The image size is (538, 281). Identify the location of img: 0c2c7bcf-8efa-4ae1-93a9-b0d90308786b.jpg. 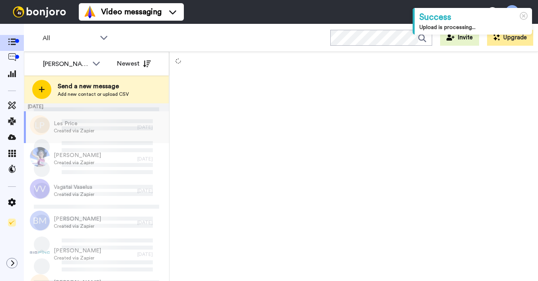
(40, 157).